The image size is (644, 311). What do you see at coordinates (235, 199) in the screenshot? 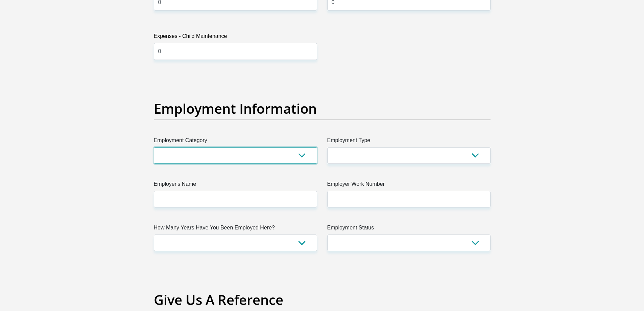
I see `input: Employer's Name` at bounding box center [235, 199].